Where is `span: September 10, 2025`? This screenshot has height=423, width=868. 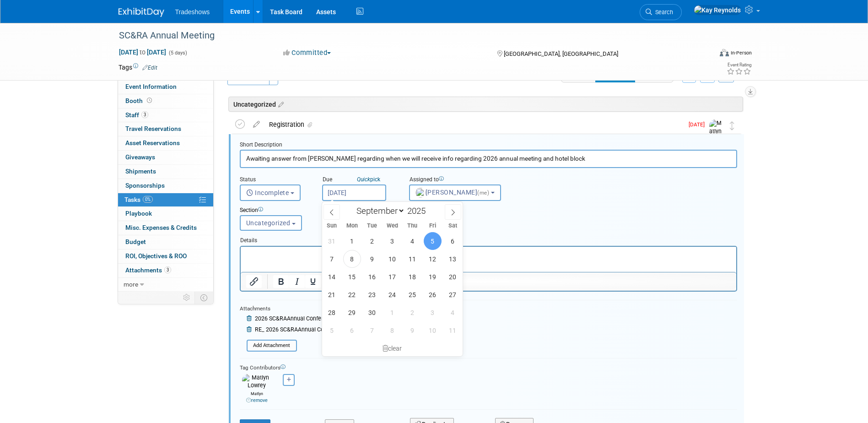
span: September 10, 2025 is located at coordinates (392, 259).